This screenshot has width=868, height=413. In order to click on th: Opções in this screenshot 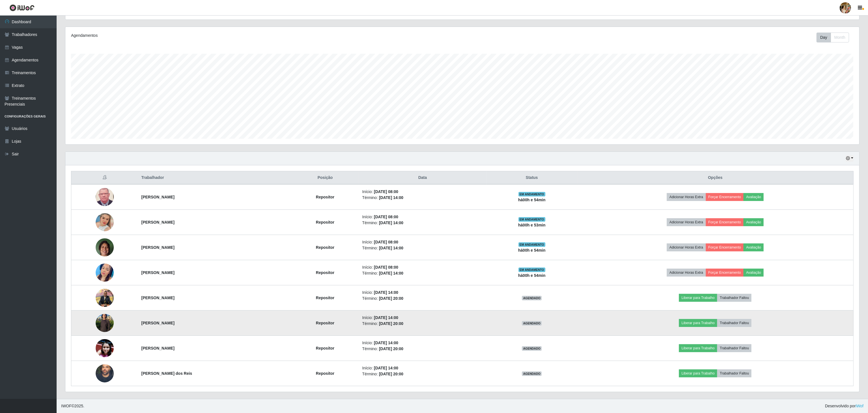, I will do `click(716, 178)`.